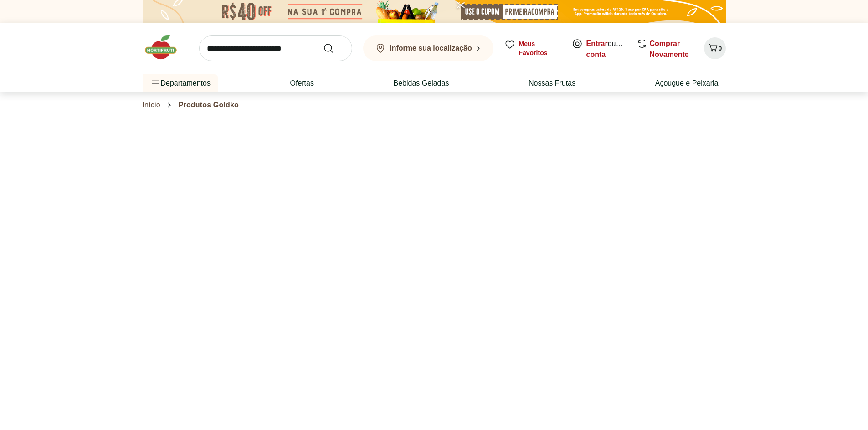 This screenshot has height=430, width=868. I want to click on a: Nossas Frutas, so click(552, 83).